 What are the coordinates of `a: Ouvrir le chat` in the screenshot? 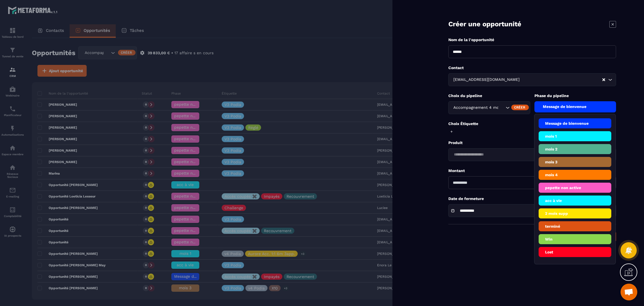 It's located at (629, 292).